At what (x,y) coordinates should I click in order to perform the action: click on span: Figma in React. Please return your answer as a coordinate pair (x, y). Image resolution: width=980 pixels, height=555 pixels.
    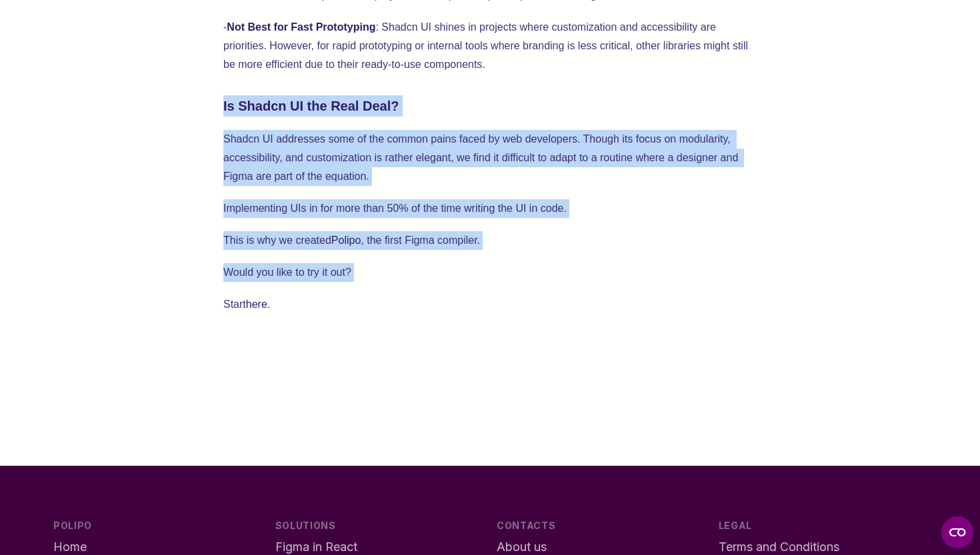
    Looking at the image, I should click on (316, 546).